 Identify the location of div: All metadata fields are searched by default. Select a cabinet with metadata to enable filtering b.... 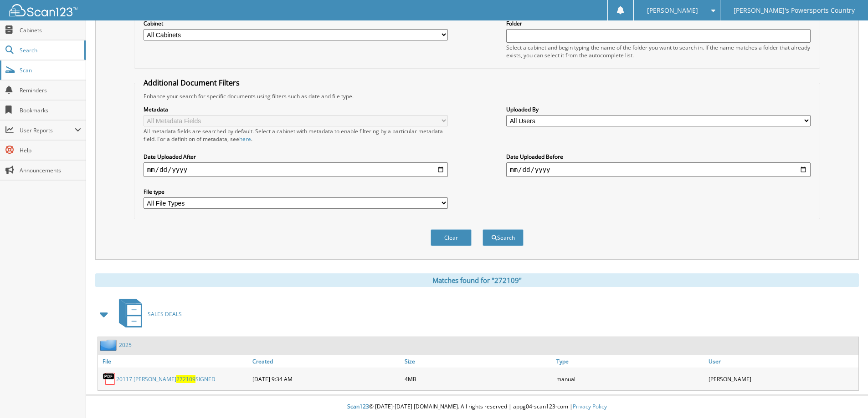
(296, 135).